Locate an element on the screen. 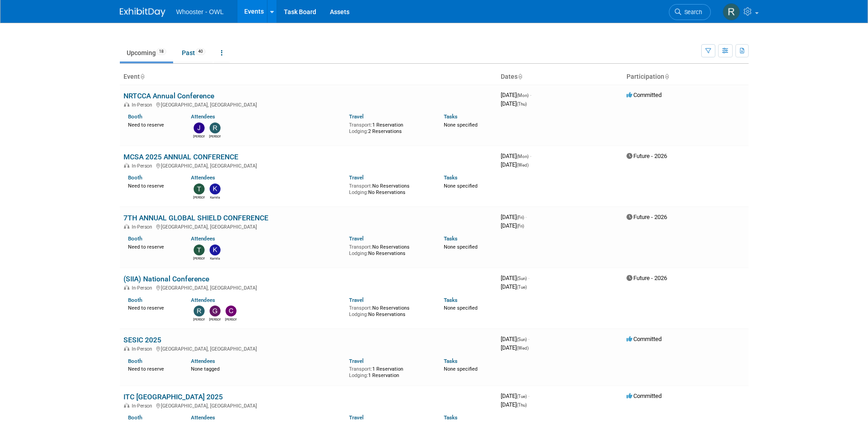 The height and width of the screenshot is (423, 868). div: Robert Dugan is located at coordinates (214, 136).